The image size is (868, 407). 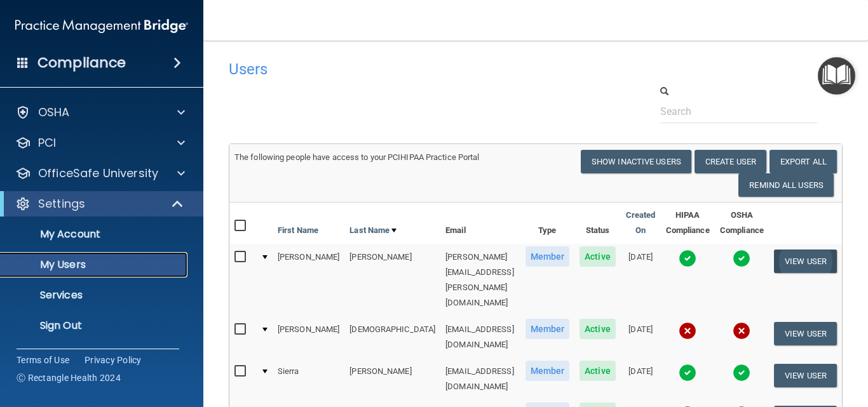 What do you see at coordinates (94, 234) in the screenshot?
I see `p: My Account` at bounding box center [94, 234].